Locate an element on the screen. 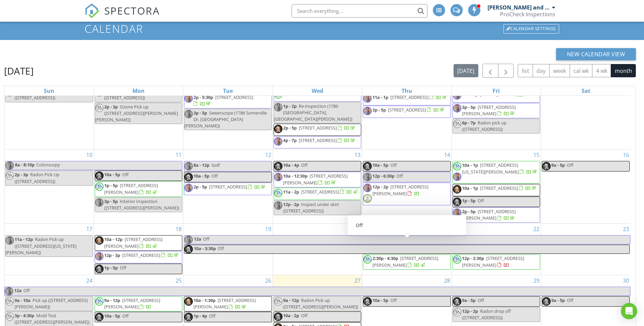 This screenshot has height=326, width=644. button: Previous month is located at coordinates (490, 71).